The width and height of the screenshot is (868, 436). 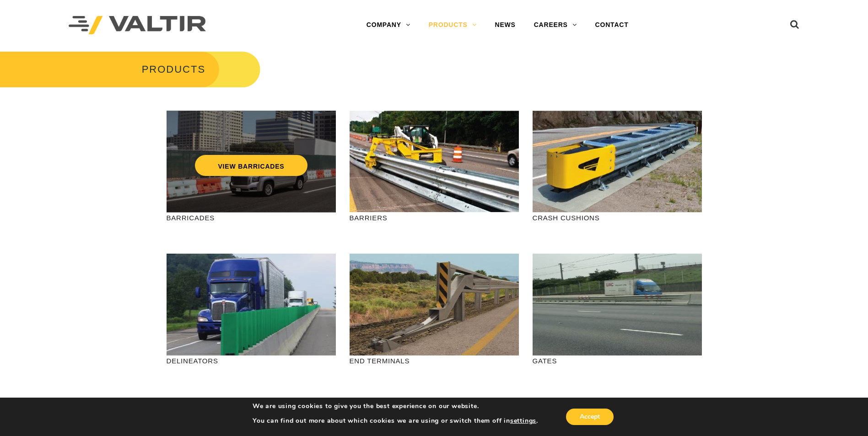 What do you see at coordinates (505, 25) in the screenshot?
I see `a: NEWS` at bounding box center [505, 25].